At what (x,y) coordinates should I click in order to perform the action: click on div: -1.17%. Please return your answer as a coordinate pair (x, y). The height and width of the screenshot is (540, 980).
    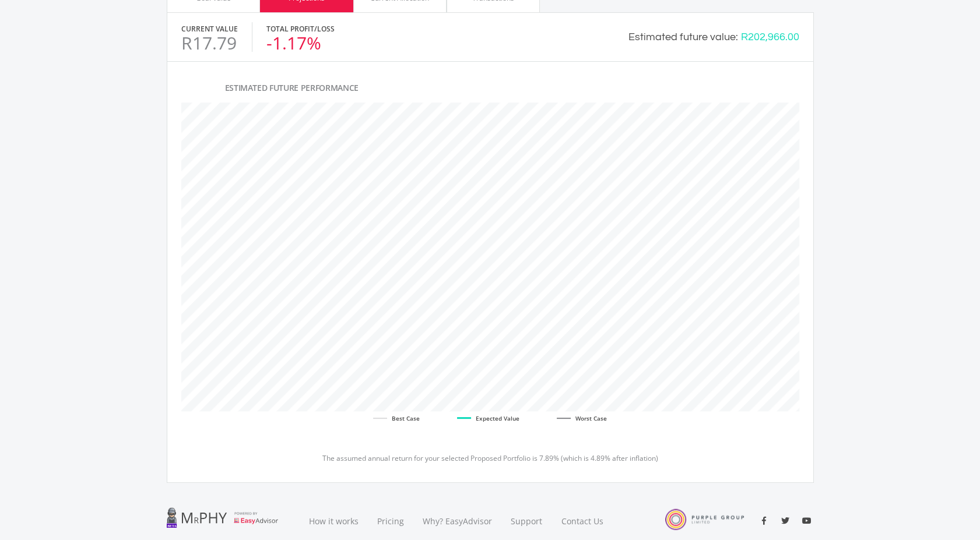
    Looking at the image, I should click on (300, 43).